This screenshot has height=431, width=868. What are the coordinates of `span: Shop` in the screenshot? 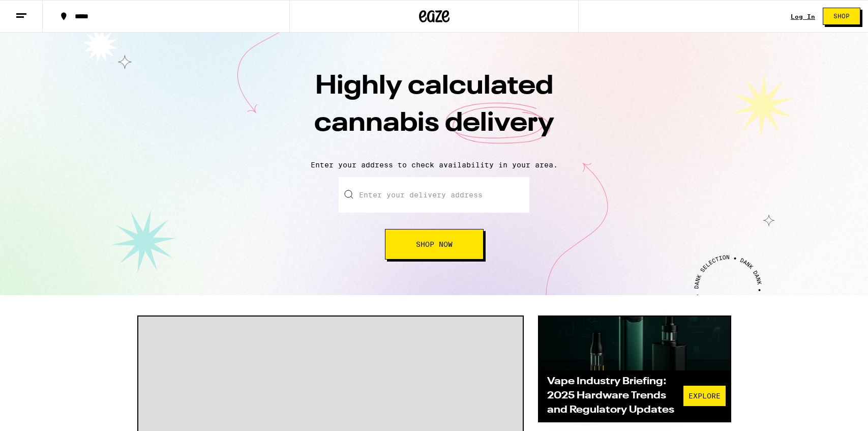 It's located at (842, 16).